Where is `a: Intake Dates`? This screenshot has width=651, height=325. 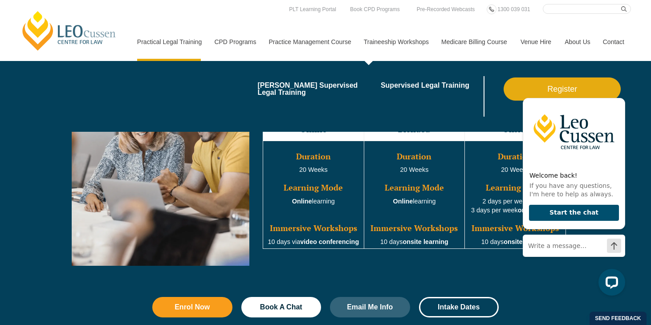 a: Intake Dates is located at coordinates (459, 307).